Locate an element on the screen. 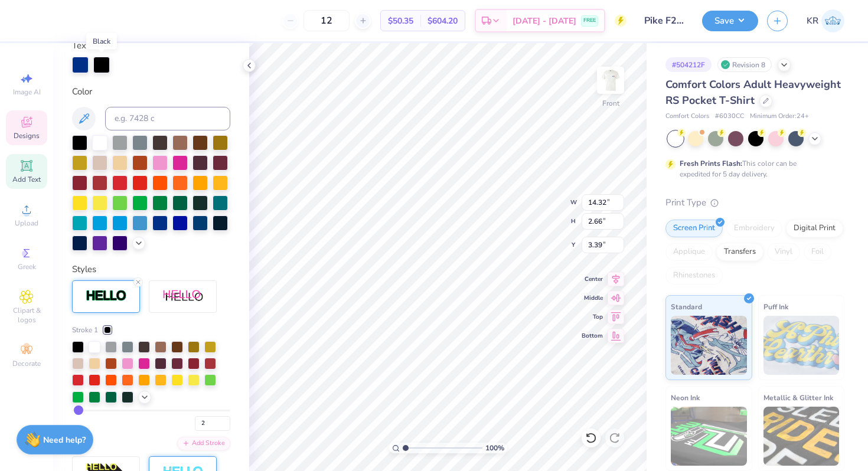  div: Transfers is located at coordinates (740, 253).